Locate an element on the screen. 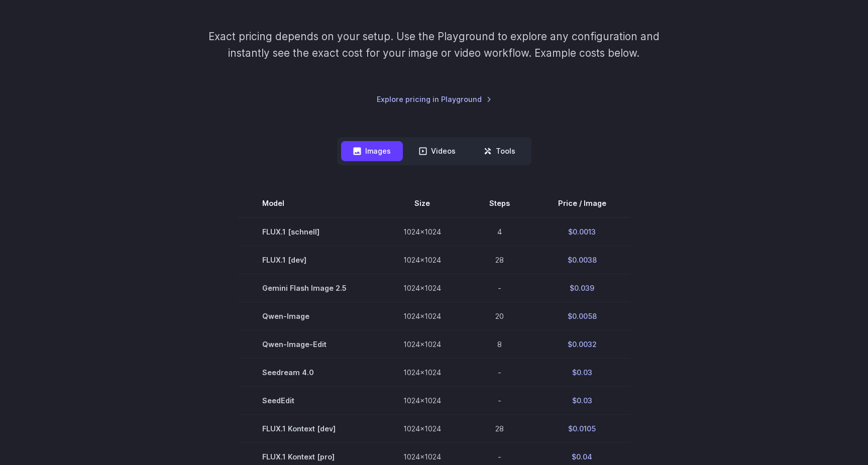 Image resolution: width=868 pixels, height=465 pixels. button: Tools is located at coordinates (499, 151).